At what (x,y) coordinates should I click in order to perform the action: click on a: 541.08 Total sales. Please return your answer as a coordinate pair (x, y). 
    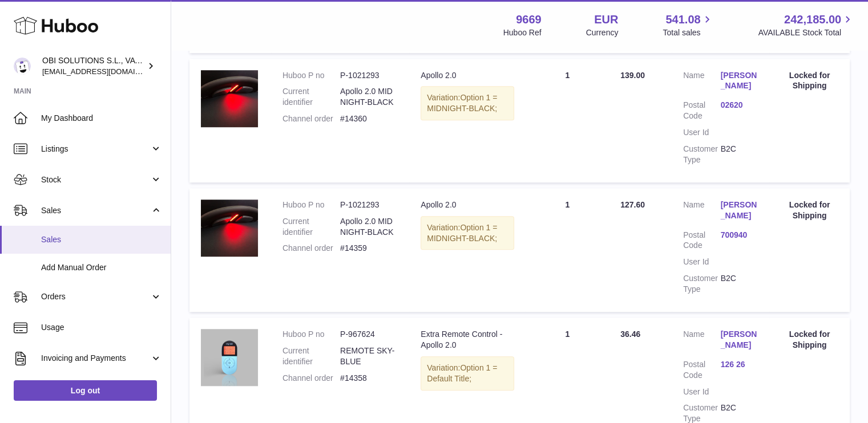
    Looking at the image, I should click on (688, 25).